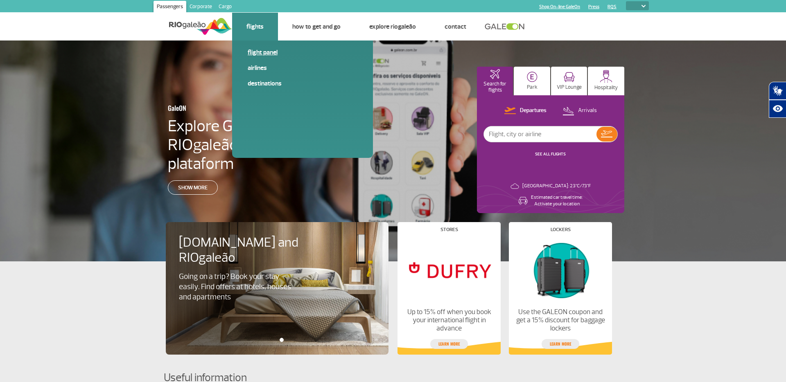 The height and width of the screenshot is (382, 786). What do you see at coordinates (170, 7) in the screenshot?
I see `a: Passengers` at bounding box center [170, 7].